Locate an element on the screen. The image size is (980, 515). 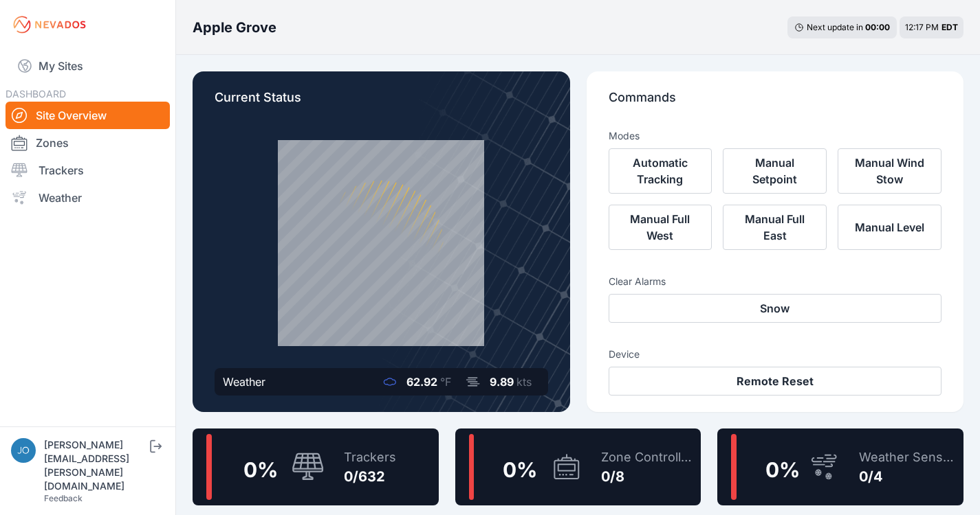
a: Trackers is located at coordinates (87, 170).